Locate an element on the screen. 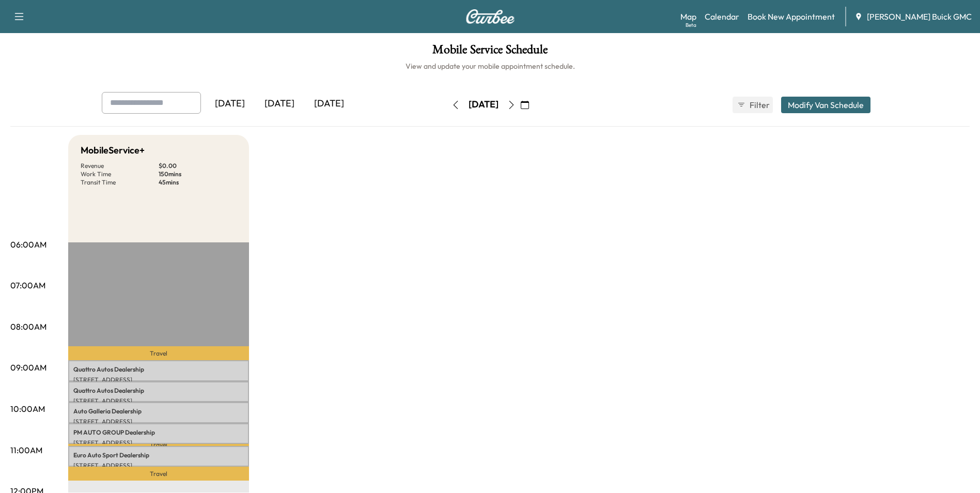 The height and width of the screenshot is (493, 980). img: Curbee Logo is located at coordinates (490, 17).